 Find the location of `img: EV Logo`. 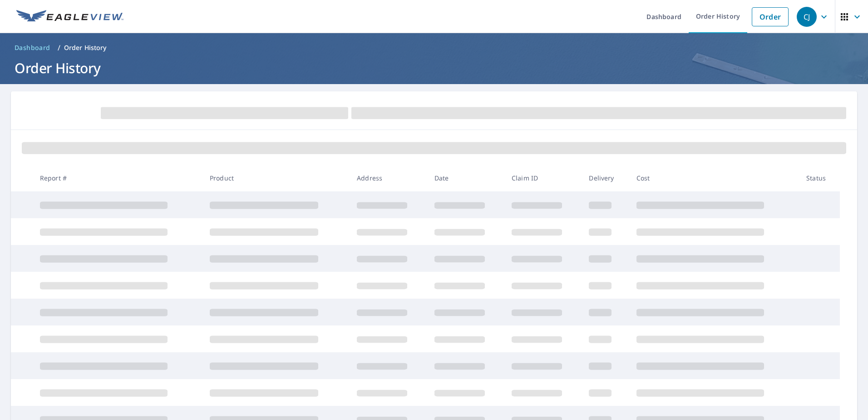

img: EV Logo is located at coordinates (70, 17).